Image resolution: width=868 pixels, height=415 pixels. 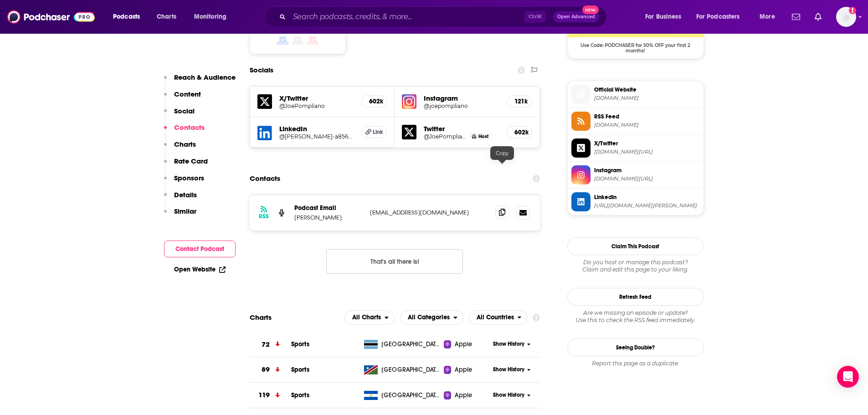 What do you see at coordinates (496, 318) in the screenshot?
I see `span: All Countries` at bounding box center [496, 318].